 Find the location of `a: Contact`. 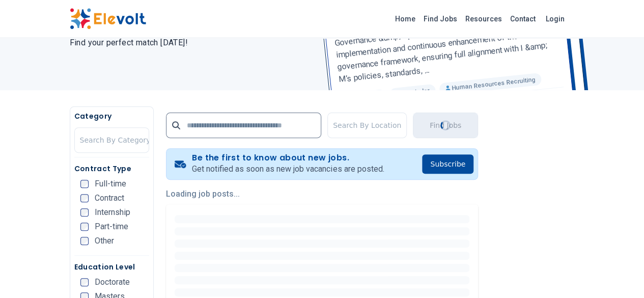

a: Contact is located at coordinates (523, 19).